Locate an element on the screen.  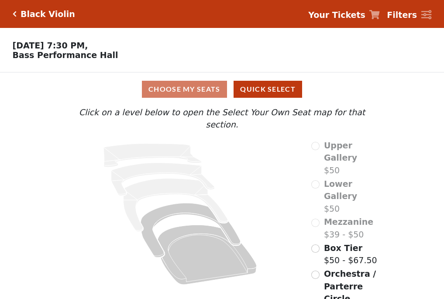
span: Box Tier is located at coordinates (343, 248).